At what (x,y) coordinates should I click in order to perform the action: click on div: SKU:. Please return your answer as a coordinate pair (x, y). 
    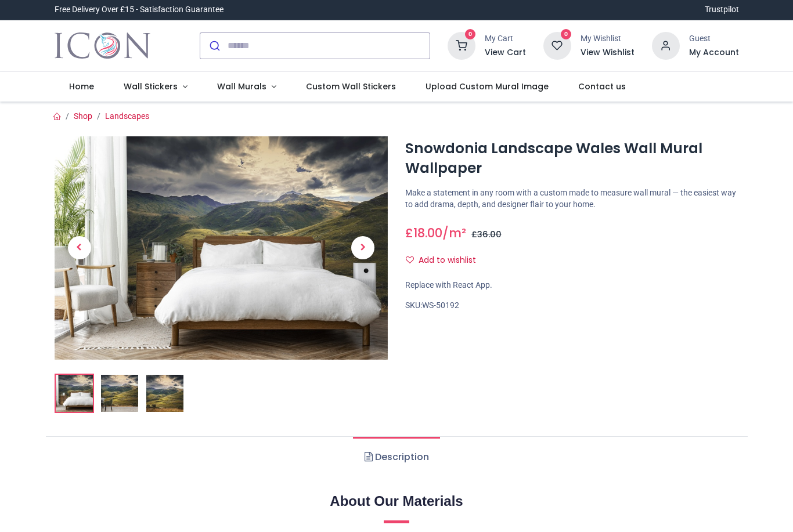
    Looking at the image, I should click on (572, 306).